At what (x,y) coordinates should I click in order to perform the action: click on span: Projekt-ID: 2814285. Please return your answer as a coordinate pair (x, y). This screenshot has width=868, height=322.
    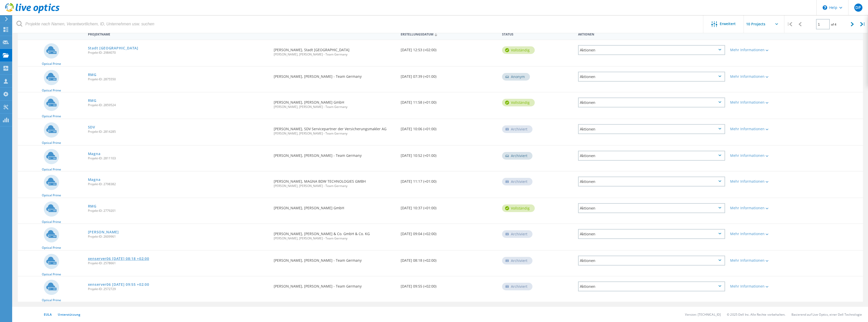
    Looking at the image, I should click on (179, 132).